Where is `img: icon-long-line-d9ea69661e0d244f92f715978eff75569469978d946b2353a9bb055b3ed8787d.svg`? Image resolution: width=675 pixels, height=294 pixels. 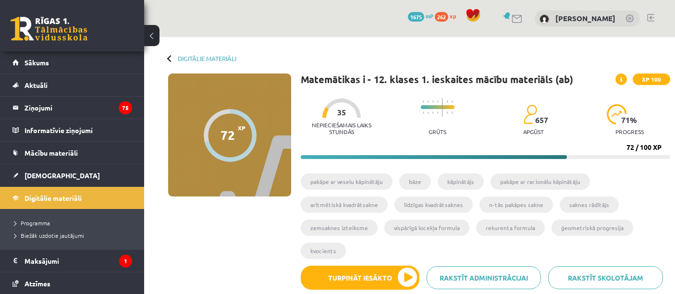 img: icon-long-line-d9ea69661e0d244f92f715978eff75569469978d946b2353a9bb055b3ed8787d.svg is located at coordinates (443, 107).